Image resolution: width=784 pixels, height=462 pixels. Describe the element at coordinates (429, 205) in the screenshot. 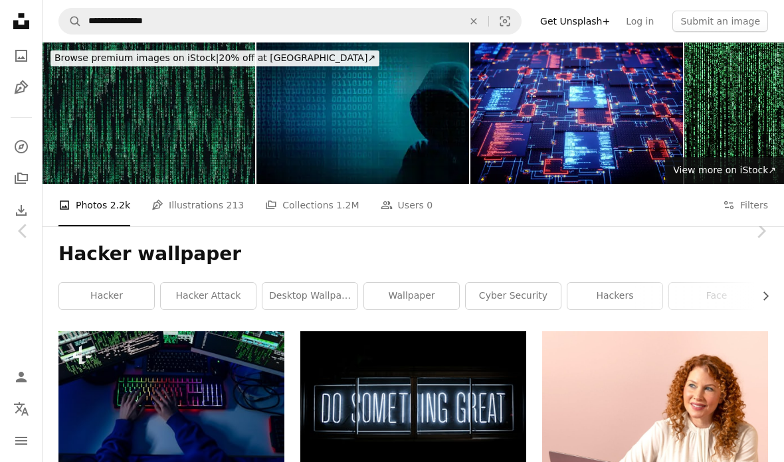

I see `span: 0` at that location.